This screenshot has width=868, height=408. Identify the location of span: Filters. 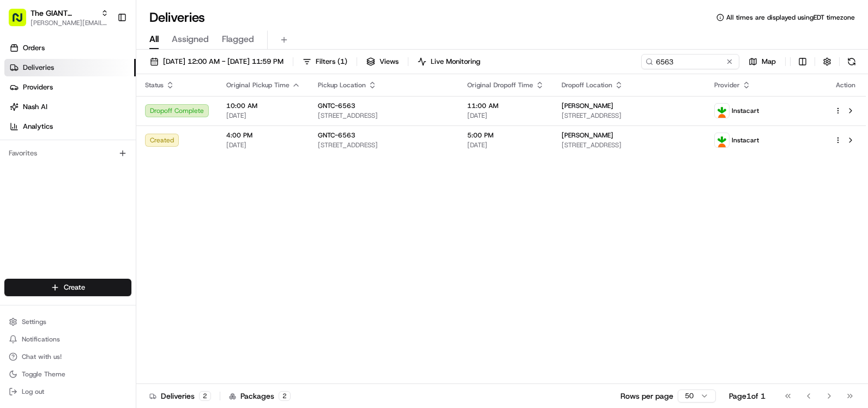
(331, 62).